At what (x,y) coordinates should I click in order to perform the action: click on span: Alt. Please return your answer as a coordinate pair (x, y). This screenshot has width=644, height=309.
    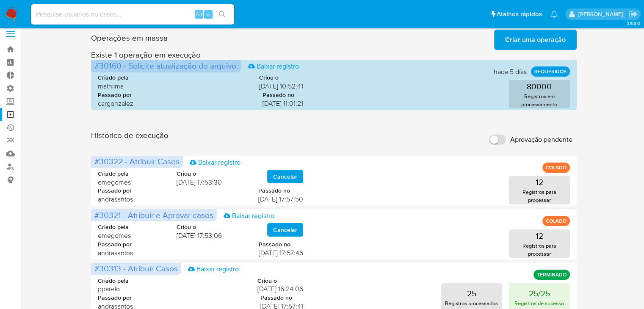
    Looking at the image, I should click on (199, 14).